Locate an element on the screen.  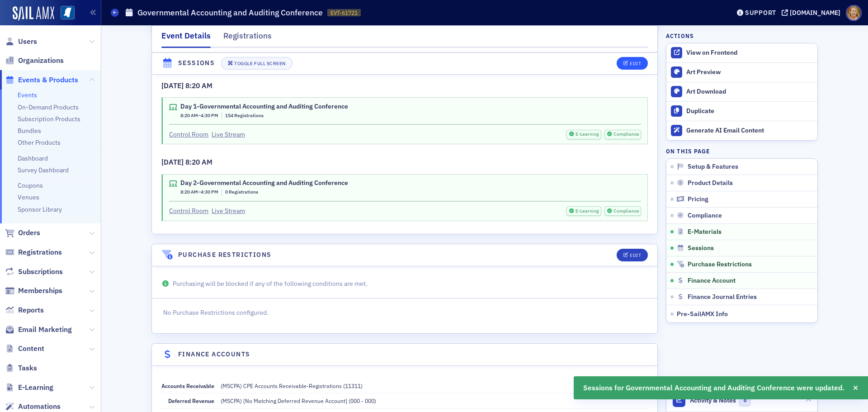
a: Memberships is located at coordinates (33, 291).